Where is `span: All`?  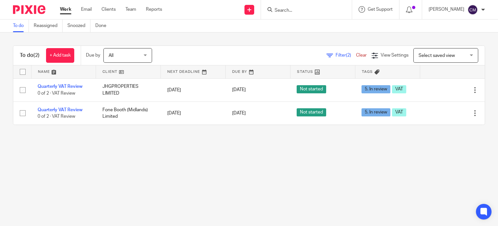
span: All is located at coordinates (111, 55).